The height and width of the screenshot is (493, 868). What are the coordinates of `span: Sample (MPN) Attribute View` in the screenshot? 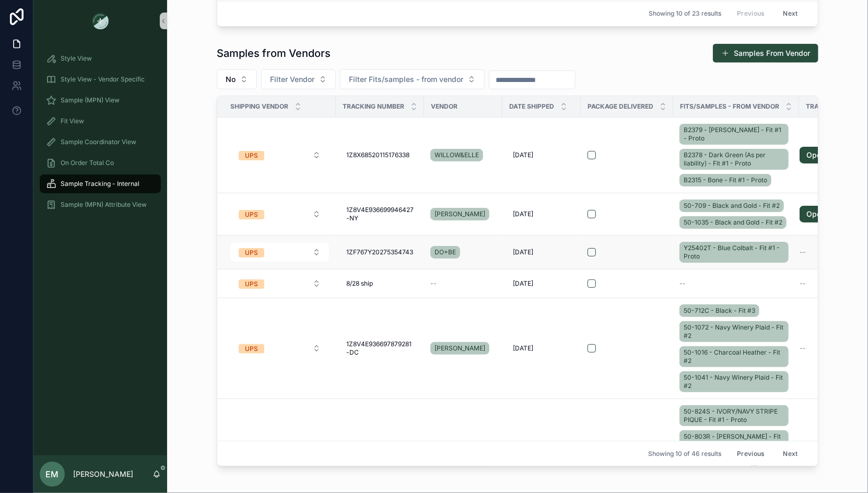 It's located at (104, 205).